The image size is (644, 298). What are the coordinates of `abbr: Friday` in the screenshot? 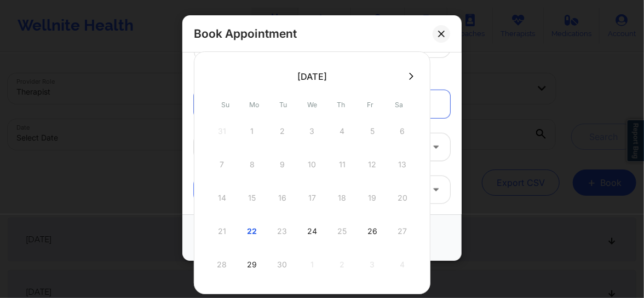 It's located at (370, 105).